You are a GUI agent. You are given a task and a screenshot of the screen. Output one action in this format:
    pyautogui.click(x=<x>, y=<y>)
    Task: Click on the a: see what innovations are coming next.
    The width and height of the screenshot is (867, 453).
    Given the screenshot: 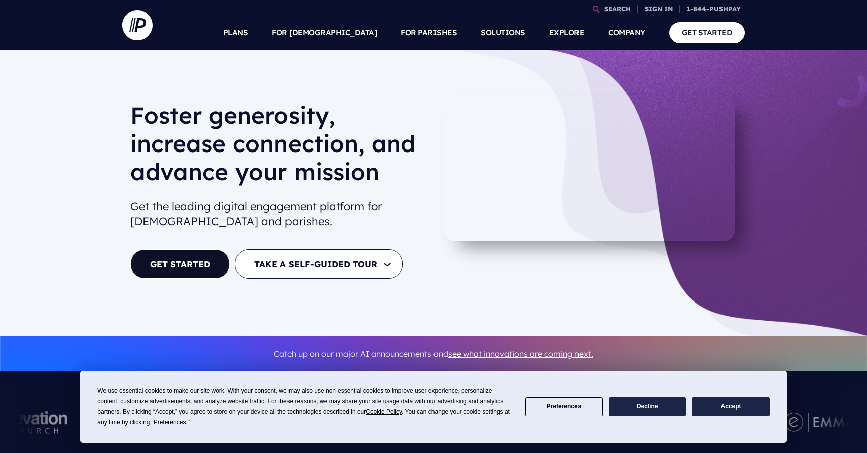 What is the action you would take?
    pyautogui.click(x=521, y=354)
    